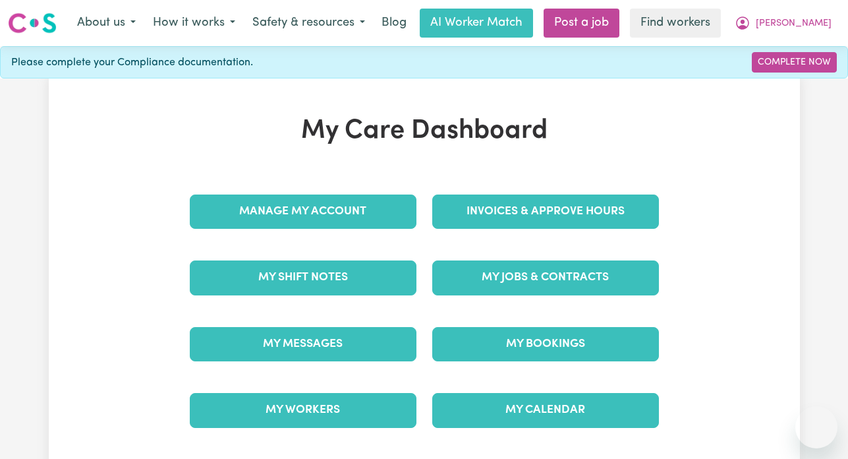 The width and height of the screenshot is (848, 459). I want to click on a: My Jobs & Contracts, so click(546, 277).